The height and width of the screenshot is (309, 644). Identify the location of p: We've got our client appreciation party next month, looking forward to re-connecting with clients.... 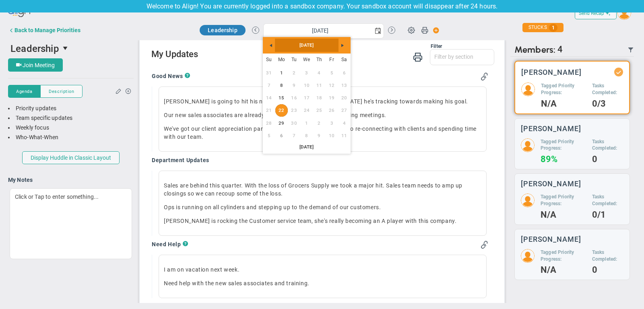
(322, 133).